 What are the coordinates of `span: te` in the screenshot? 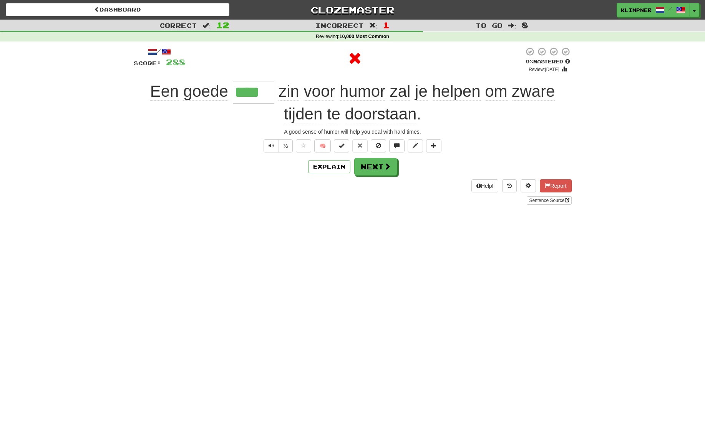 It's located at (334, 114).